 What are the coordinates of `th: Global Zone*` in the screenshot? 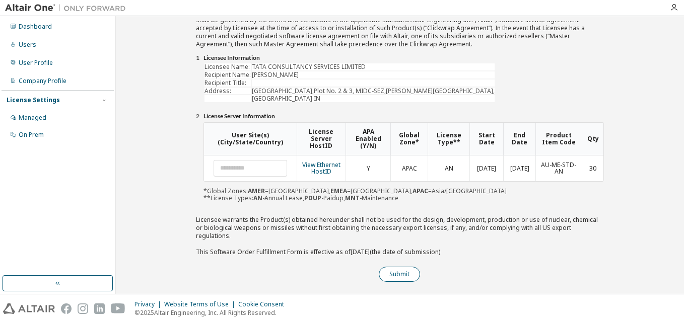 It's located at (409, 139).